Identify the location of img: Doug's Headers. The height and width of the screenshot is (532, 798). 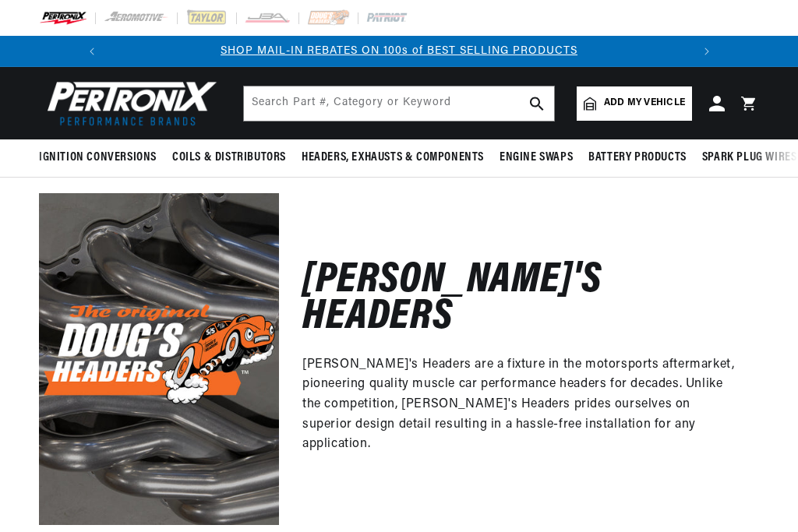
(159, 358).